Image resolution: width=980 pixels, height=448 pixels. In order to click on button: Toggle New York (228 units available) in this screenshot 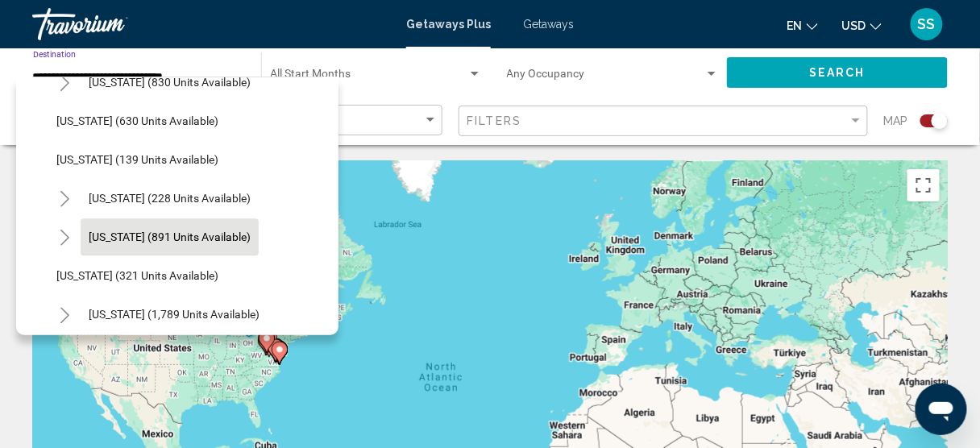, I will do `click(65, 199)`.